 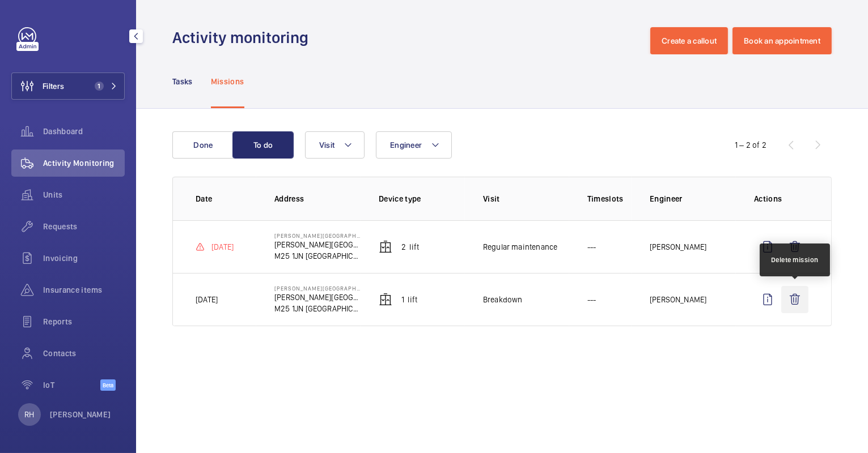 I want to click on button: Filters1, so click(x=68, y=86).